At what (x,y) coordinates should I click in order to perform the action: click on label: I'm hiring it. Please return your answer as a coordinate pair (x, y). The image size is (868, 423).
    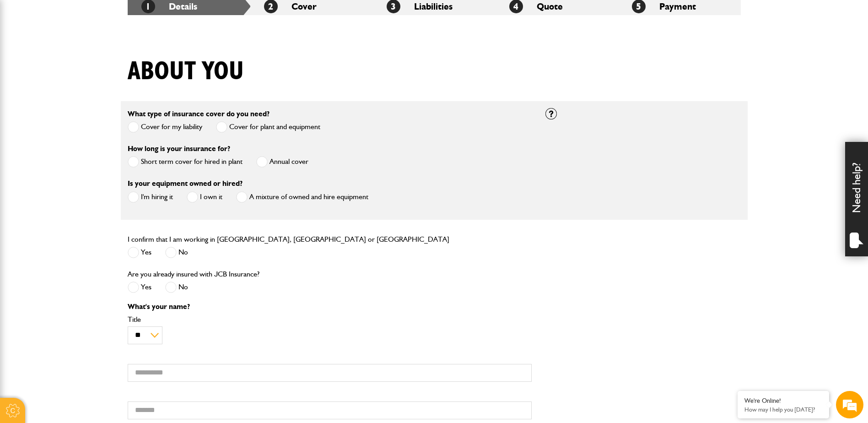
    Looking at the image, I should click on (150, 197).